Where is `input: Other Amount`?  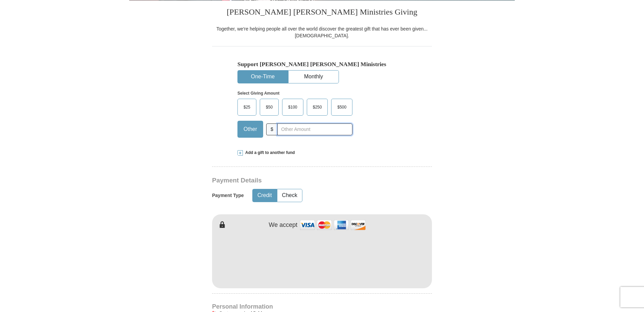 input: Other Amount is located at coordinates (315, 129).